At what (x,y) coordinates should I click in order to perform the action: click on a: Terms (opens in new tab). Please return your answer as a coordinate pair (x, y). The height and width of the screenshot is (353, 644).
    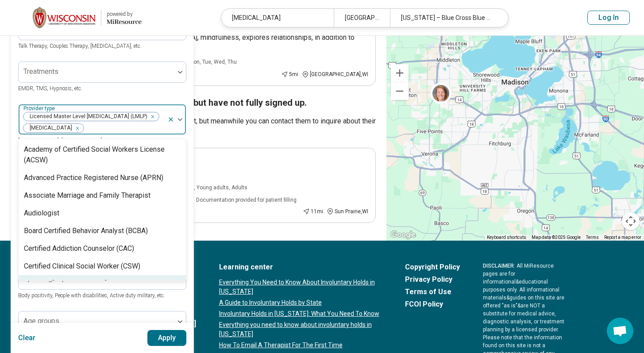
    Looking at the image, I should click on (592, 237).